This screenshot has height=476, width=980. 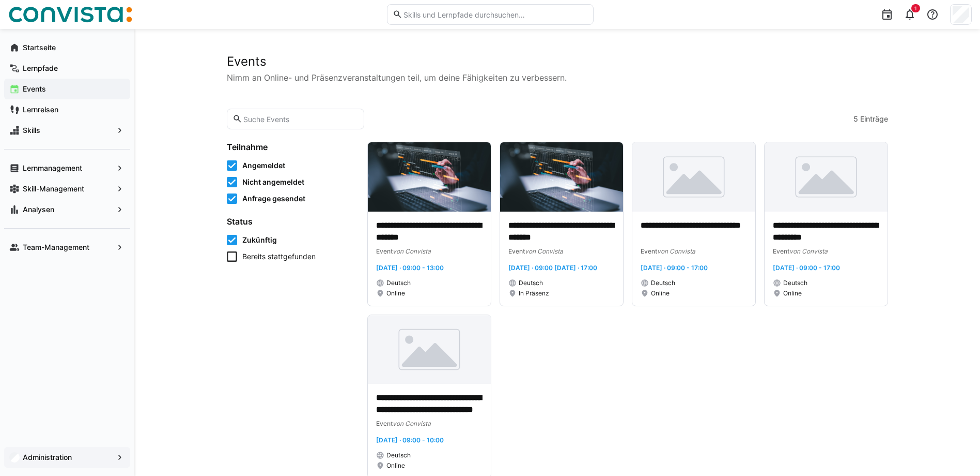 I want to click on h4: Teilnahme, so click(x=291, y=147).